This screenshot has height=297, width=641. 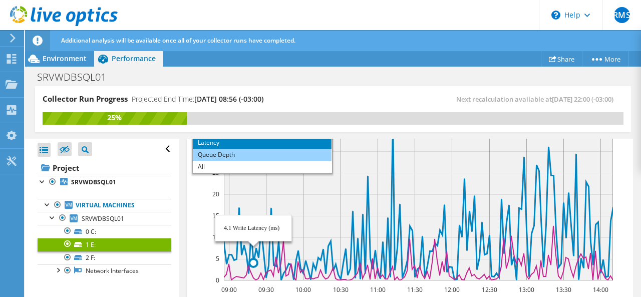 I want to click on li: Queue Depth, so click(x=262, y=155).